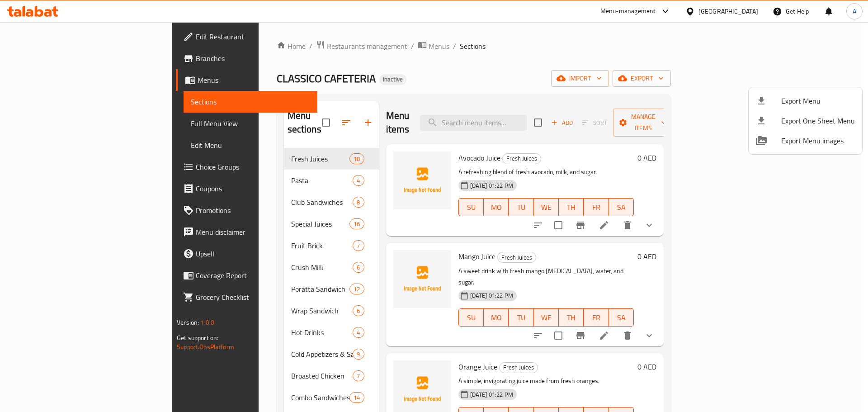 Image resolution: width=868 pixels, height=412 pixels. Describe the element at coordinates (817, 140) in the screenshot. I see `span: Export Menu images` at that location.